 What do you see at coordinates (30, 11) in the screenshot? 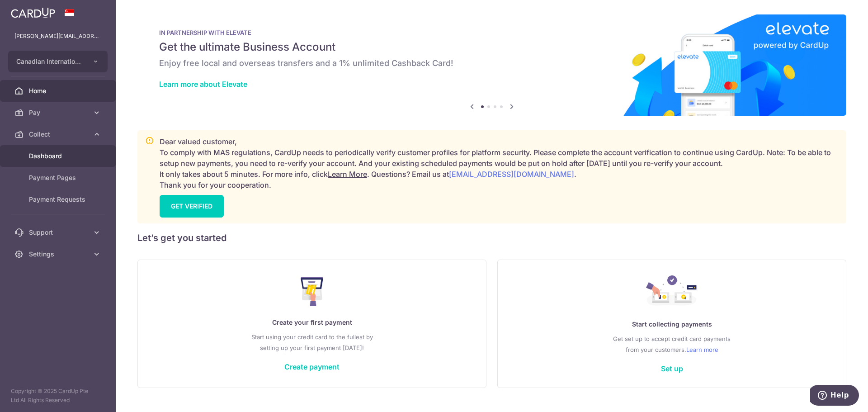
I see `span: Help` at bounding box center [30, 11].